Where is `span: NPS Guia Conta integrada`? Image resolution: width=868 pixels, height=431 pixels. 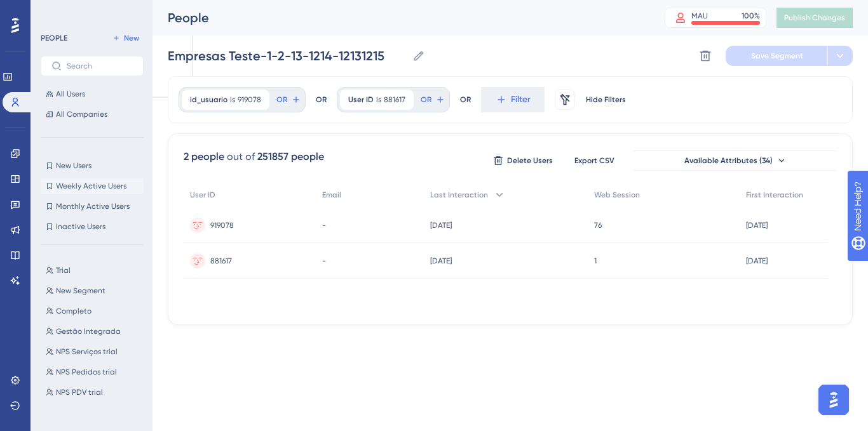 span: NPS Guia Conta integrada is located at coordinates (101, 413).